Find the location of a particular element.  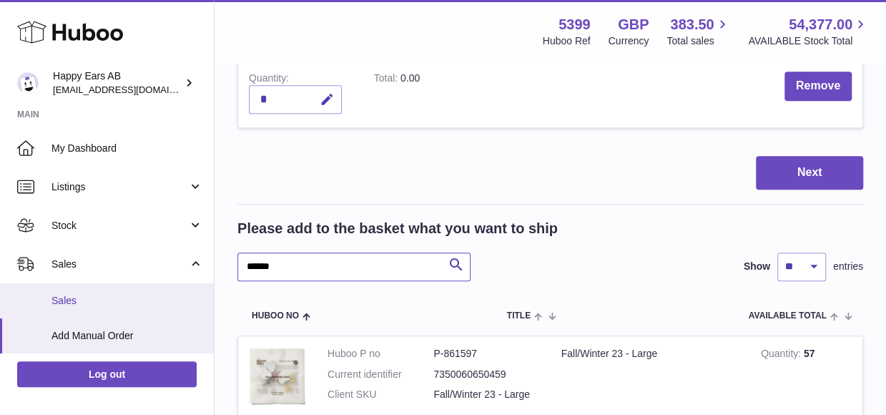

dt: Current identifier is located at coordinates (381, 374).